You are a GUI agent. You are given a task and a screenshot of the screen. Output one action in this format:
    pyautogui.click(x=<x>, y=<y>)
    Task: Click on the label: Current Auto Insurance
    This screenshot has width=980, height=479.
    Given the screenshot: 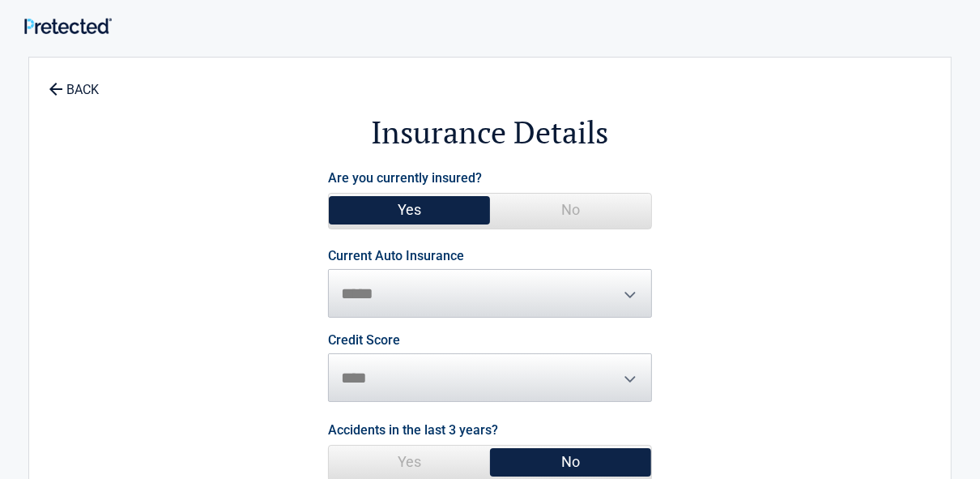 What is the action you would take?
    pyautogui.click(x=396, y=256)
    